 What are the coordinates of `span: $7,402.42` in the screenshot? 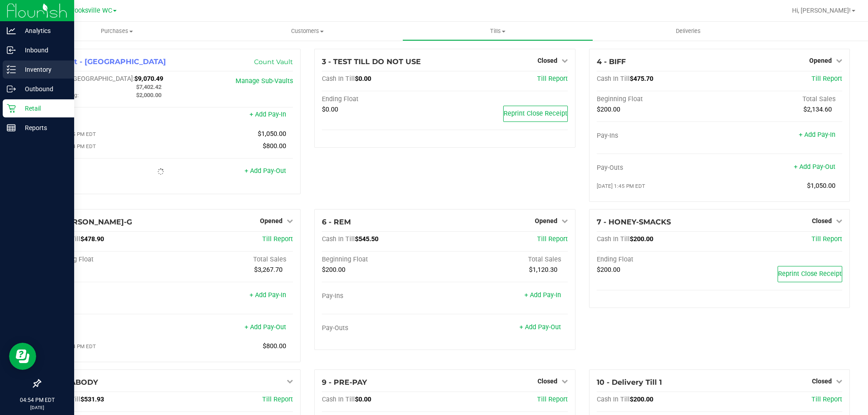 It's located at (149, 86).